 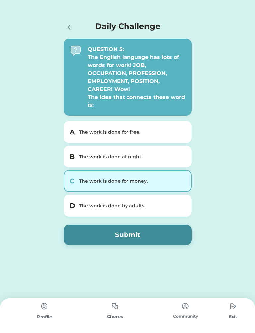 I want to click on div: The work is done for free., so click(x=131, y=132).